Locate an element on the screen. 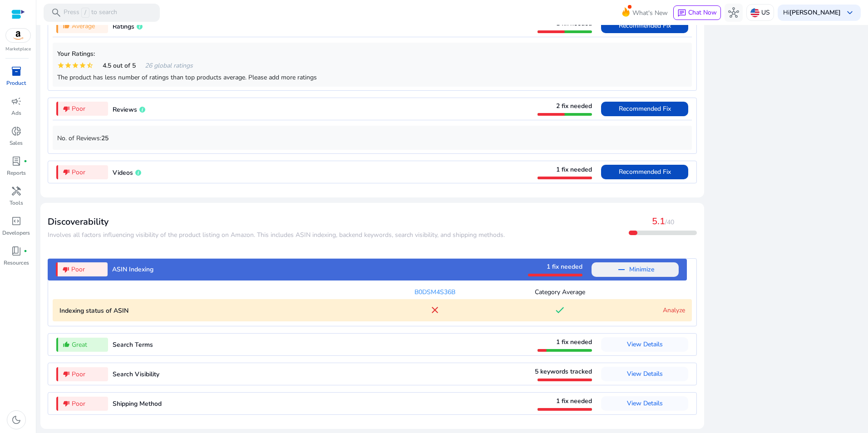  mat-icon: star_half is located at coordinates (90, 66).